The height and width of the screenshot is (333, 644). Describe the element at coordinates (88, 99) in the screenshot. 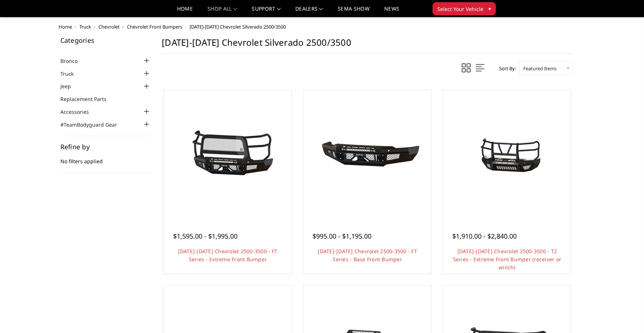

I see `a: Replacement Parts` at that location.